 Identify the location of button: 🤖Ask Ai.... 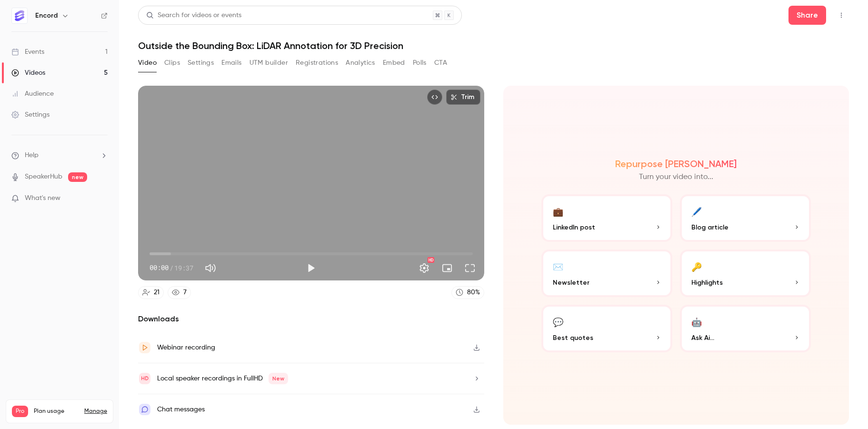
(745, 328).